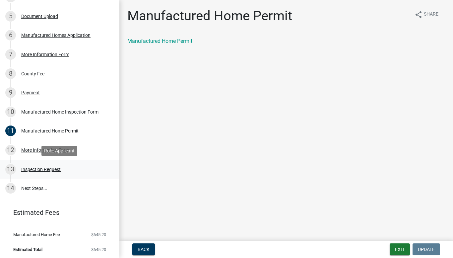 The image size is (453, 258). What do you see at coordinates (41, 169) in the screenshot?
I see `div: Inspection Request` at bounding box center [41, 169].